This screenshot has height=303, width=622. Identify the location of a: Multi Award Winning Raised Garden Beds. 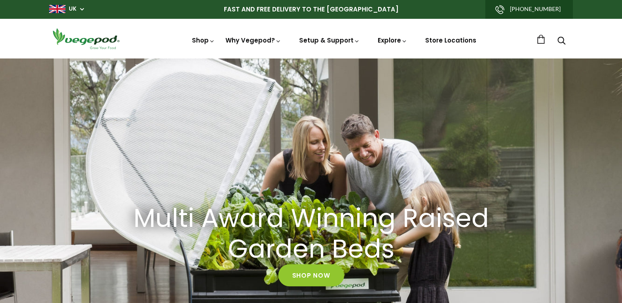
(311, 234).